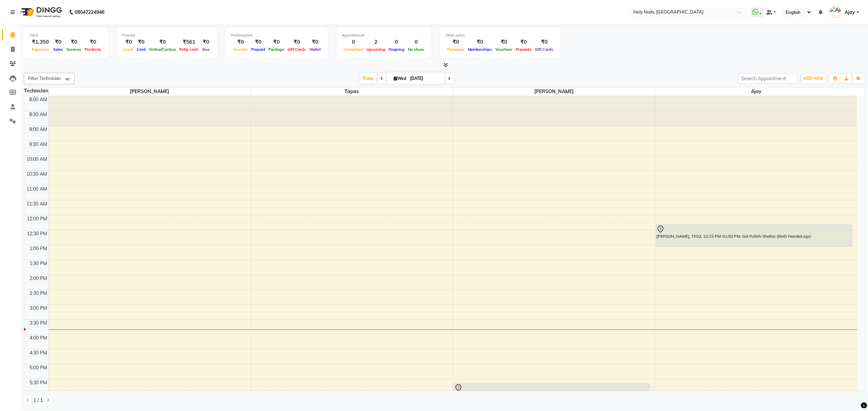 The height and width of the screenshot is (411, 868). What do you see at coordinates (39, 338) in the screenshot?
I see `div: 4:00 PM` at bounding box center [39, 338].